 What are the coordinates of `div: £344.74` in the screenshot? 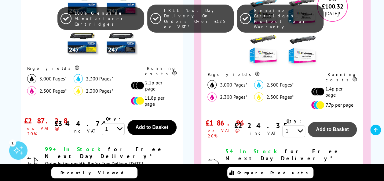 It's located at (83, 124).